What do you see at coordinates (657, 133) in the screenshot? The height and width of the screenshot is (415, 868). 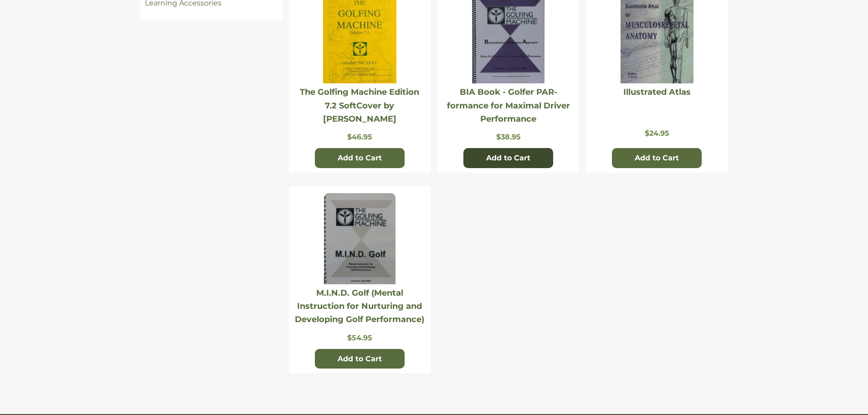 I see `p: $24.95` at bounding box center [657, 133].